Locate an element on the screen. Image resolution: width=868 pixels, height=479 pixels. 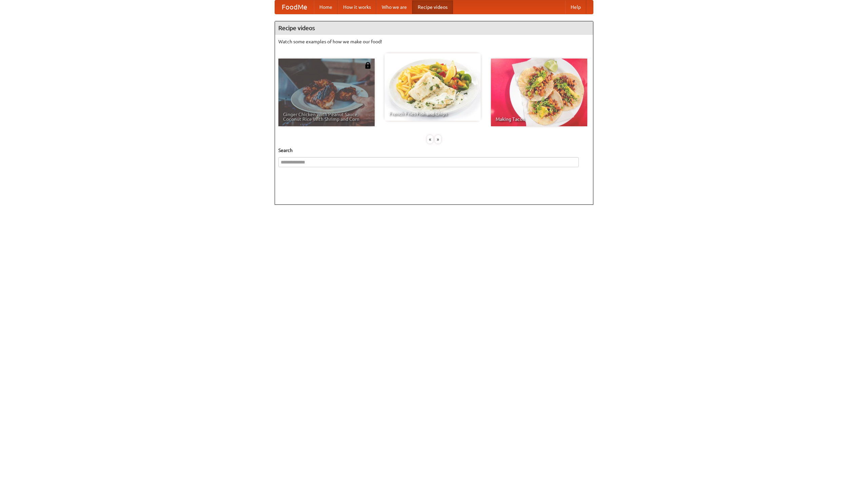
h4: Recipe videos is located at coordinates (434, 28).